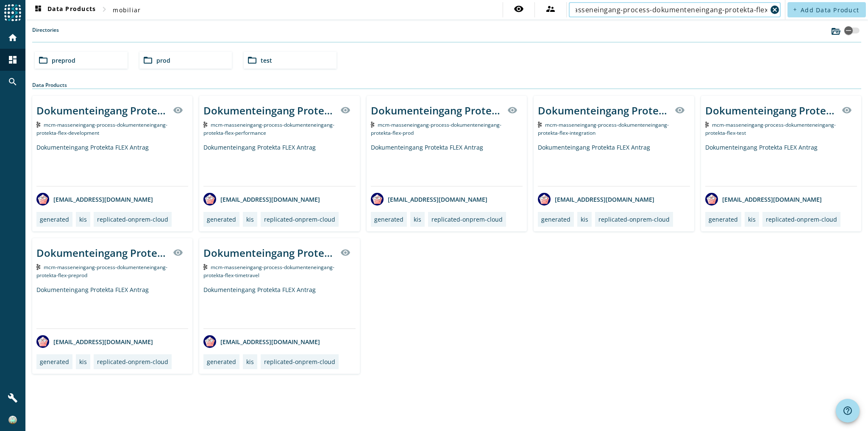 This screenshot has height=431, width=868. I want to click on span: mobiliar, so click(126, 10).